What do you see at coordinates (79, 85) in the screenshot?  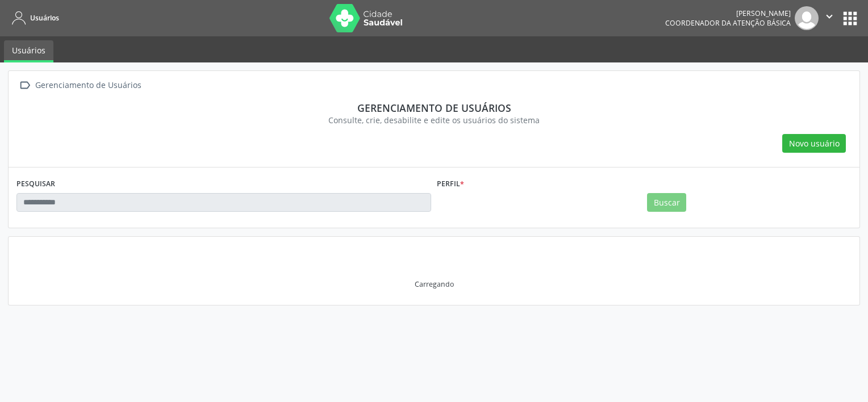 I see `a:  Gerenciamento de Usuários` at bounding box center [79, 85].